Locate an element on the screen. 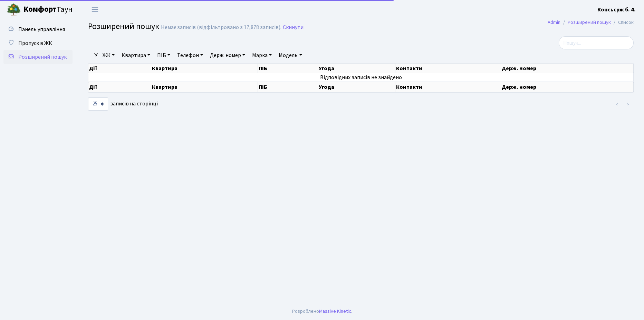 This screenshot has width=644, height=320. button: Переключити навігацію is located at coordinates (95, 9).